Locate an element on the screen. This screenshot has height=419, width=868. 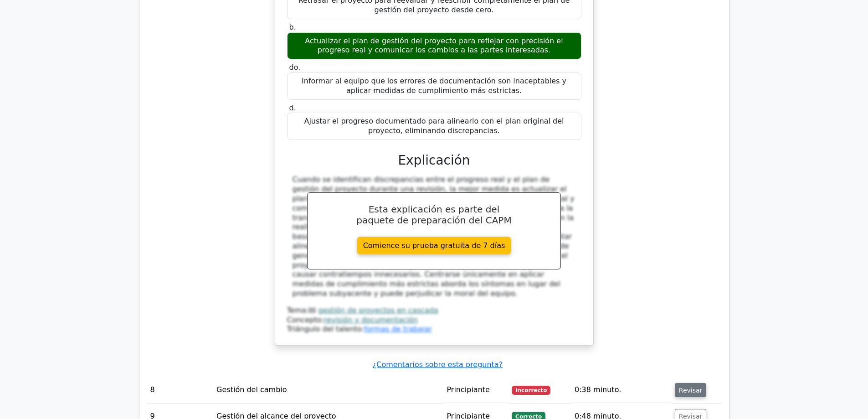
font: do. is located at coordinates (295, 67).